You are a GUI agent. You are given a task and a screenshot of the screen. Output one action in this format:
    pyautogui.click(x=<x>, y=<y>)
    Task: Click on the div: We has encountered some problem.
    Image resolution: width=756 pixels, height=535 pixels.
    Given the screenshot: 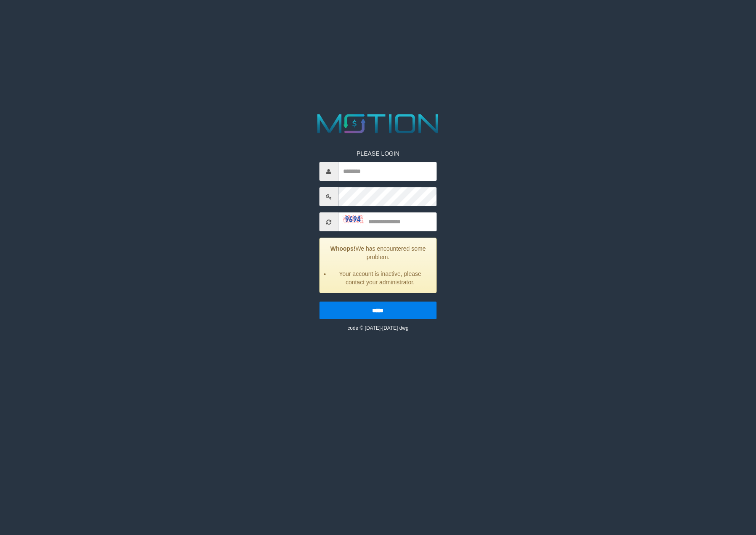 What is the action you would take?
    pyautogui.click(x=378, y=266)
    